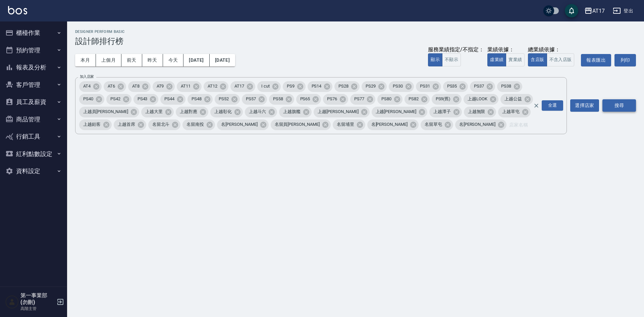 The height and width of the screenshot is (317, 644). What do you see at coordinates (537, 59) in the screenshot?
I see `button: 含店販` at bounding box center [537, 59].